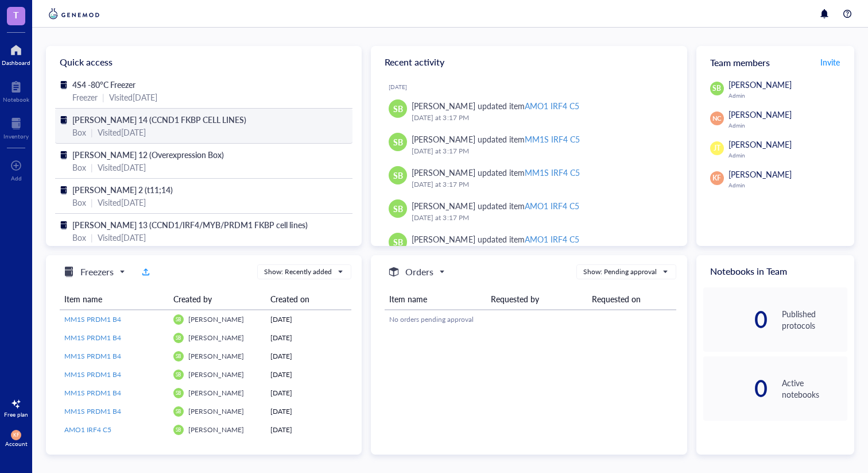 This screenshot has height=473, width=868. I want to click on th: Requested on, so click(631, 299).